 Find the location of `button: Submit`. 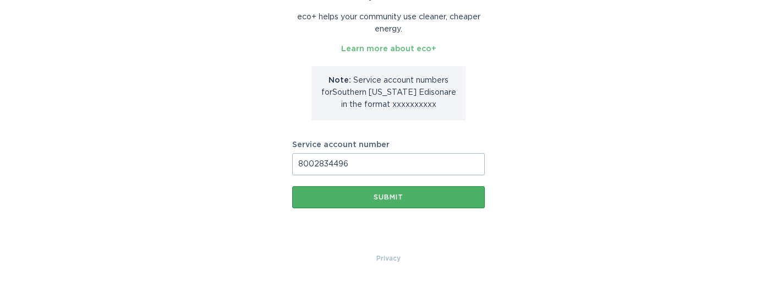

button: Submit is located at coordinates (389, 197).